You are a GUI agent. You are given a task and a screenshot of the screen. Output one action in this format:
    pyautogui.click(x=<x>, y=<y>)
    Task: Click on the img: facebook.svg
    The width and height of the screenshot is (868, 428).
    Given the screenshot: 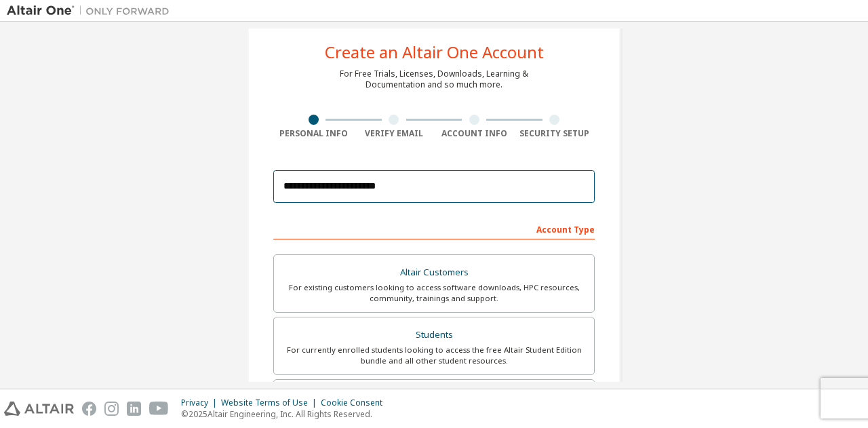 What is the action you would take?
    pyautogui.click(x=88, y=408)
    